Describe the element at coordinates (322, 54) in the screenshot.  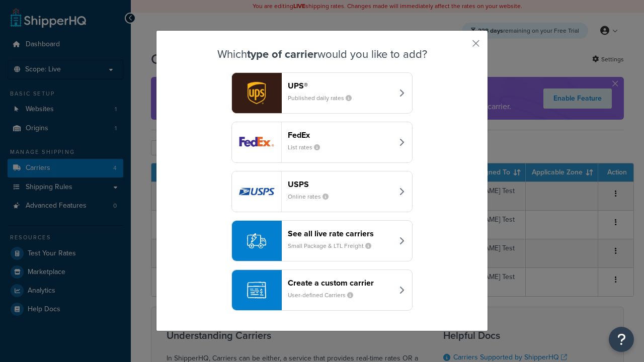
I see `h3: Which would you like to add?` at that location.